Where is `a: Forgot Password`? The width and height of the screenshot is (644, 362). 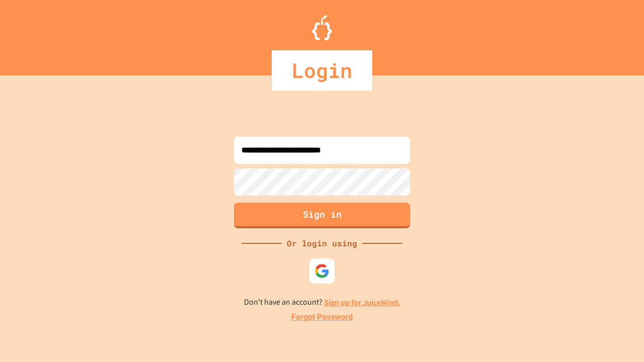 a: Forgot Password is located at coordinates (322, 317).